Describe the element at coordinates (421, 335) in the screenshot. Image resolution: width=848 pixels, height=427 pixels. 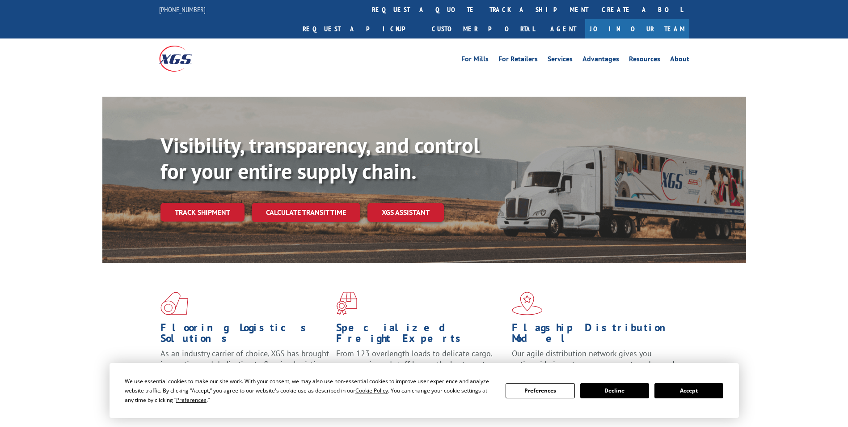
I see `h1: Specialized Freight Experts` at that location.